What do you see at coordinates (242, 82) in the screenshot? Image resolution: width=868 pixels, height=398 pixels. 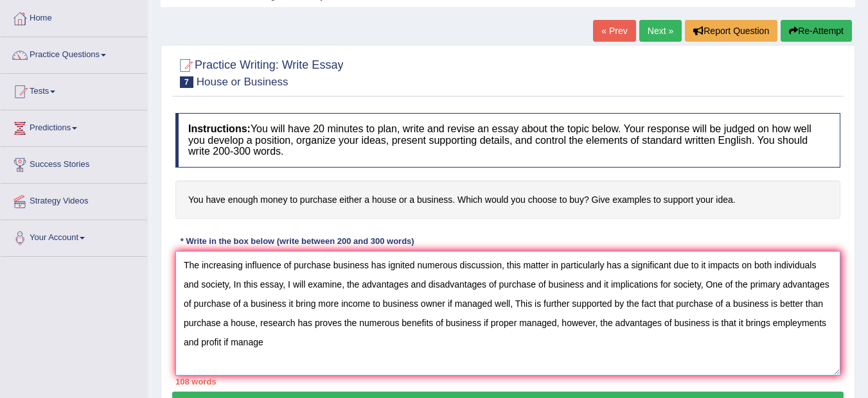 I see `small: House or Business` at bounding box center [242, 82].